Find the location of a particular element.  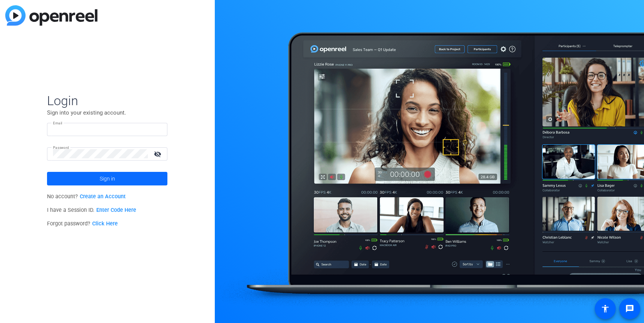

a: Enter Code Here is located at coordinates (116, 210).